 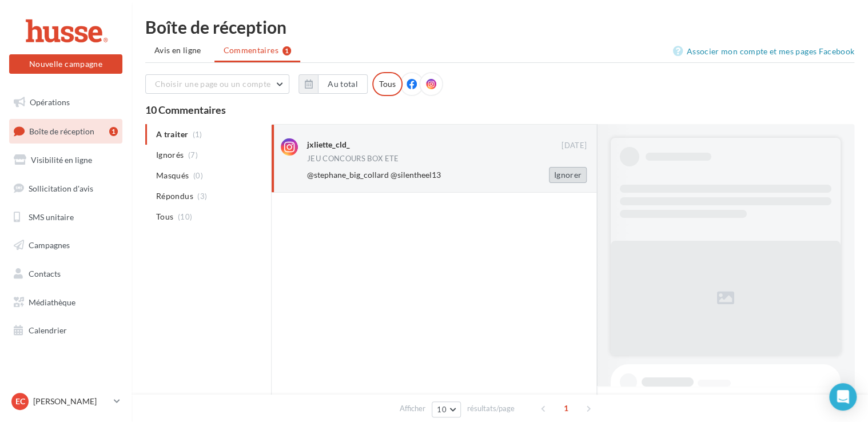 What do you see at coordinates (44, 273) in the screenshot?
I see `span: Contacts` at bounding box center [44, 273].